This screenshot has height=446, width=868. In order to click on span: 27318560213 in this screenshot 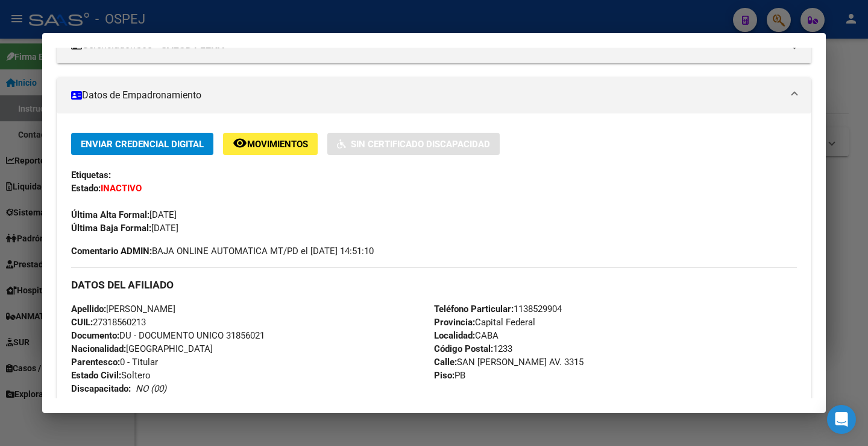, I will do `click(108, 322)`.